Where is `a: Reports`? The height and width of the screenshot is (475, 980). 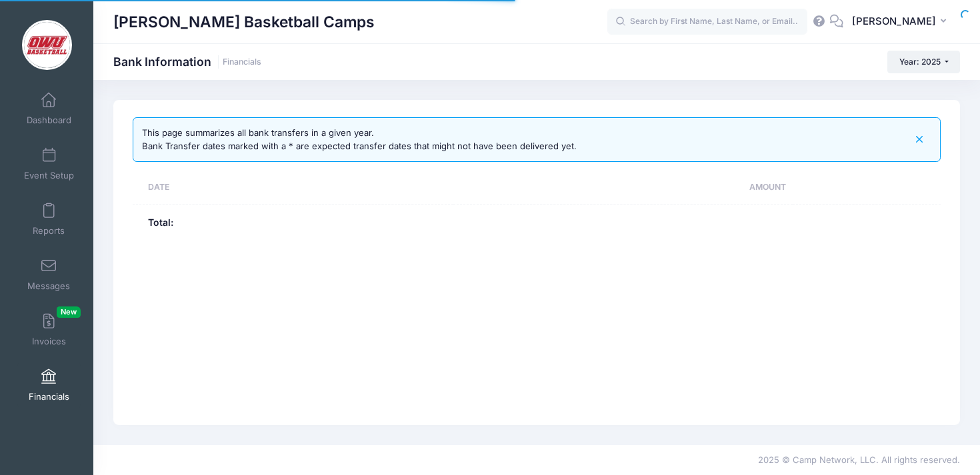 a: Reports is located at coordinates (49, 219).